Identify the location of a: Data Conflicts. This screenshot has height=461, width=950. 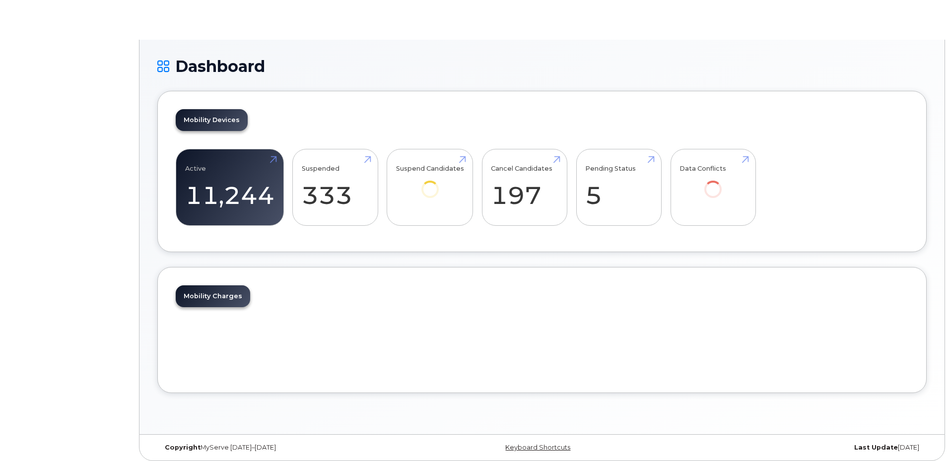
(712, 183).